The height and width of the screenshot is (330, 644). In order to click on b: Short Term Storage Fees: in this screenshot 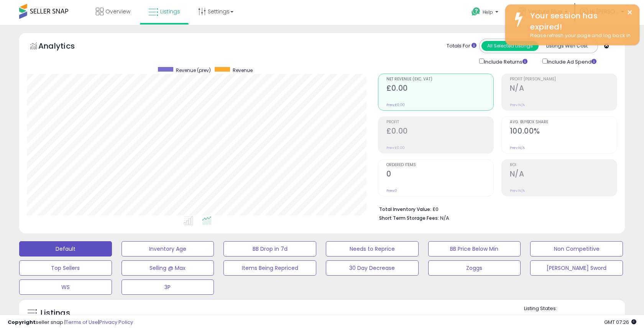, I will do `click(409, 218)`.